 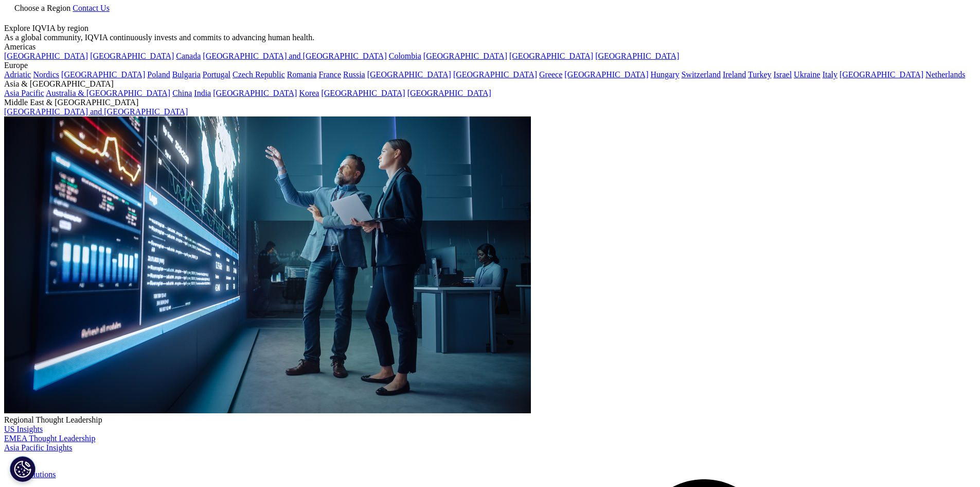 What do you see at coordinates (830, 74) in the screenshot?
I see `a: Italy` at bounding box center [830, 74].